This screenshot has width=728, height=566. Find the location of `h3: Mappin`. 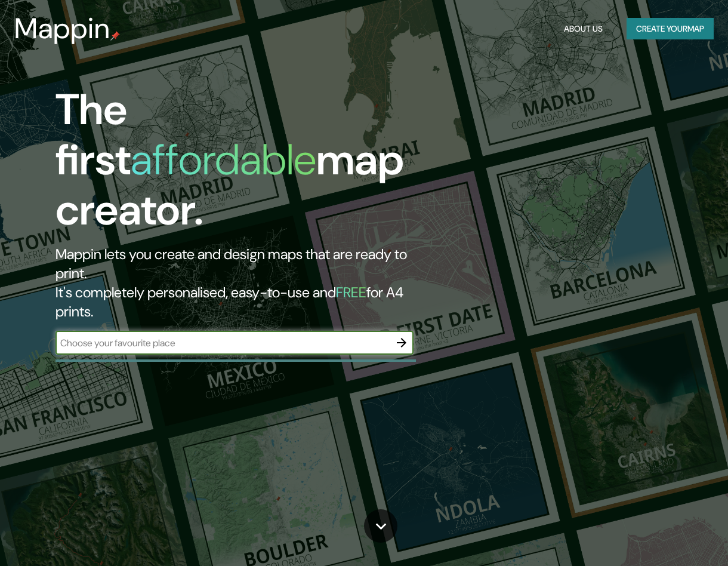

h3: Mappin is located at coordinates (62, 29).